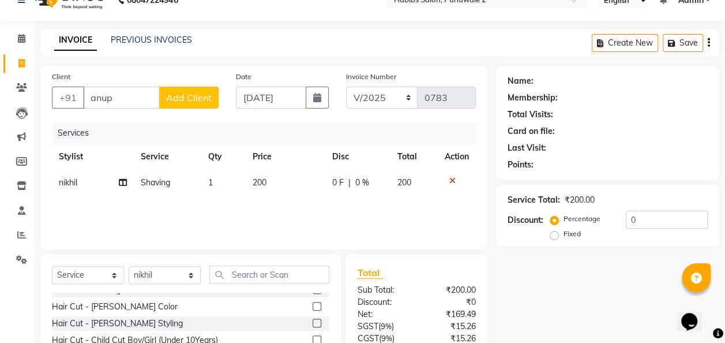 The image size is (725, 343). What do you see at coordinates (167, 156) in the screenshot?
I see `th: Service` at bounding box center [167, 156].